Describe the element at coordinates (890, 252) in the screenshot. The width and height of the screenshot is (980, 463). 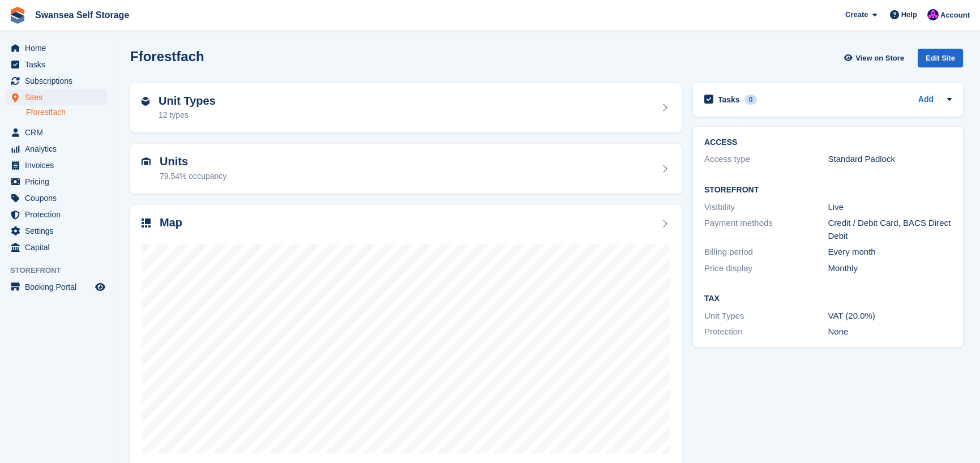
I see `div: Every month` at that location.